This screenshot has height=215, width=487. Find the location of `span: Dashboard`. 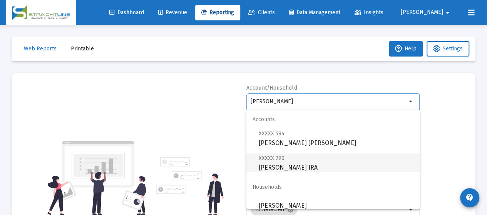

span: Dashboard is located at coordinates (127, 12).